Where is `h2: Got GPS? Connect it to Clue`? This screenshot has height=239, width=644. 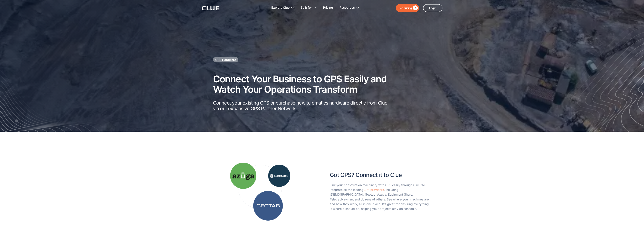 h2: Got GPS? Connect it to Clue is located at coordinates (380, 173).